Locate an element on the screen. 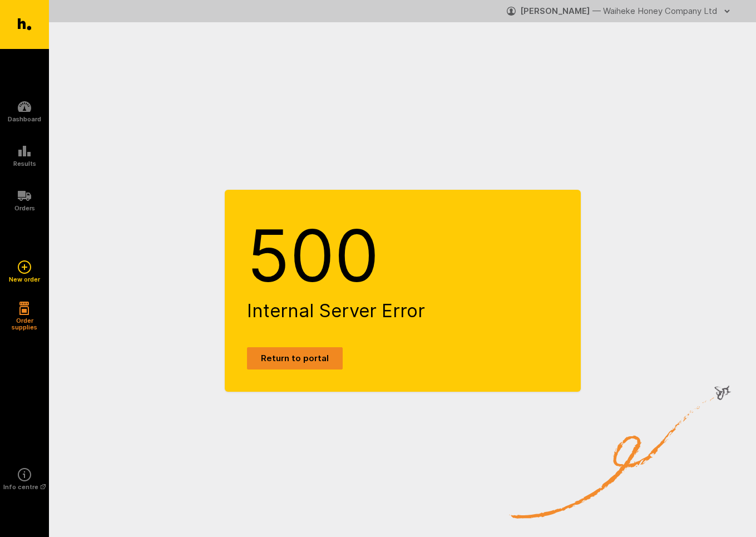 This screenshot has width=756, height=537. h2: Internal Server Error is located at coordinates (403, 310).